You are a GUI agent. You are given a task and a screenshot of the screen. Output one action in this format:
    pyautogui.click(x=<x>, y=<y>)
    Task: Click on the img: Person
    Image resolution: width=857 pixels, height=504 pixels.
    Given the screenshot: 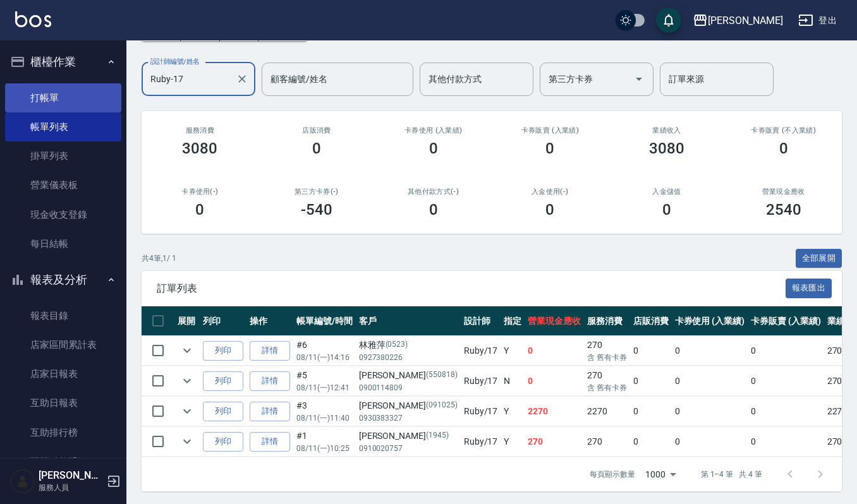 What is the action you would take?
    pyautogui.click(x=23, y=482)
    